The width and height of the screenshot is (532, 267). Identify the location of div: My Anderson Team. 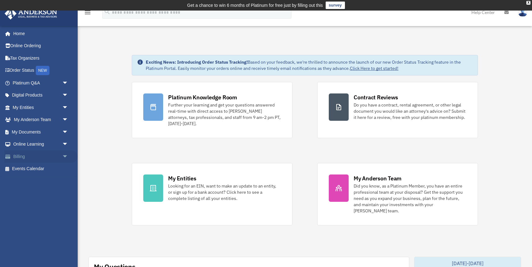
(377, 178).